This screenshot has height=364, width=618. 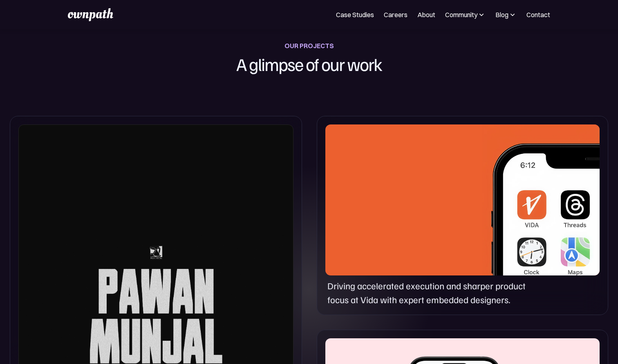 I want to click on a: About, so click(x=426, y=15).